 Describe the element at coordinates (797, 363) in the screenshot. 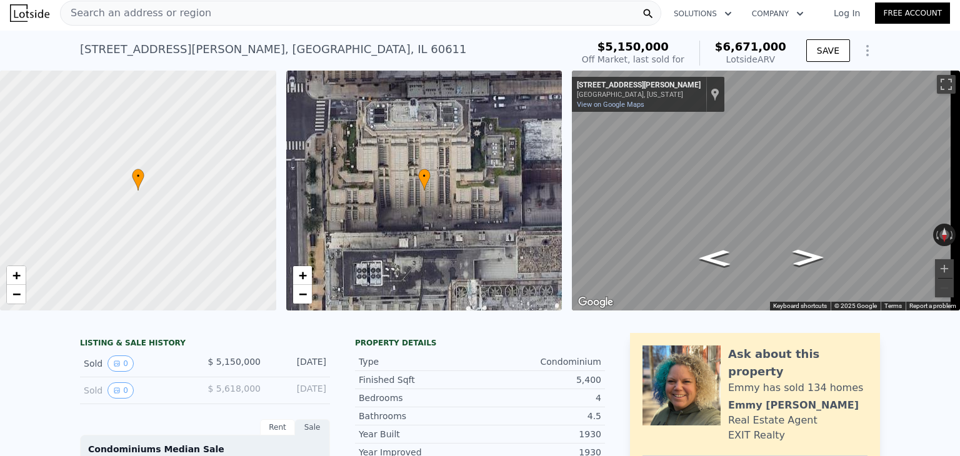

I see `div: Ask about this property` at that location.